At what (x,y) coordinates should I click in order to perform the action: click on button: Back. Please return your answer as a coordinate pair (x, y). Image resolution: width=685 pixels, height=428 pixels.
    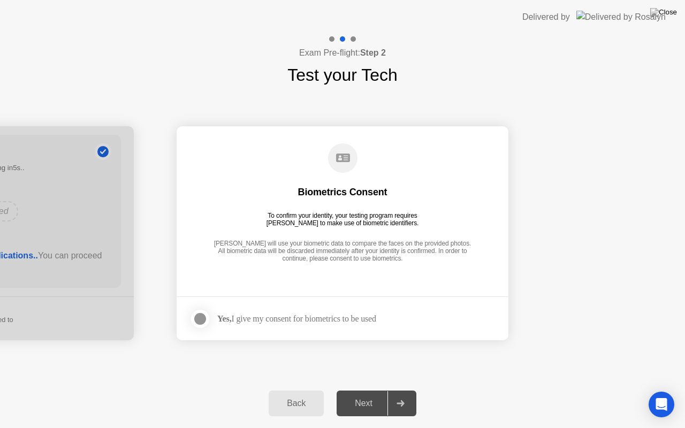
    Looking at the image, I should click on (296, 403).